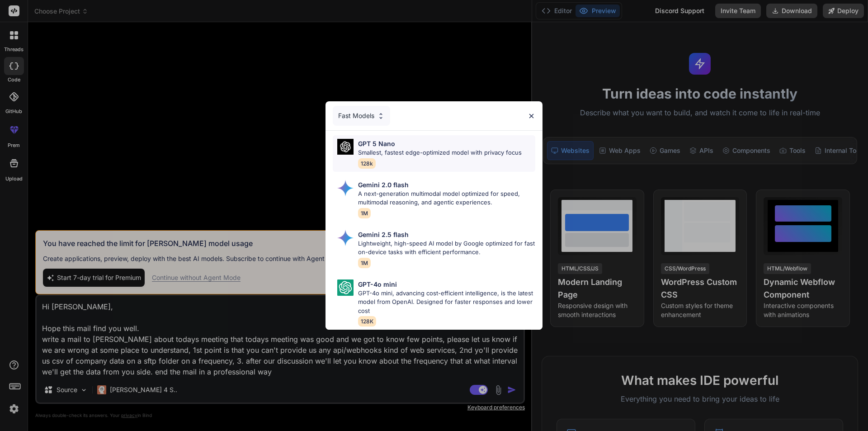 The height and width of the screenshot is (431, 868). What do you see at coordinates (361, 116) in the screenshot?
I see `div: Fast Models` at bounding box center [361, 116].